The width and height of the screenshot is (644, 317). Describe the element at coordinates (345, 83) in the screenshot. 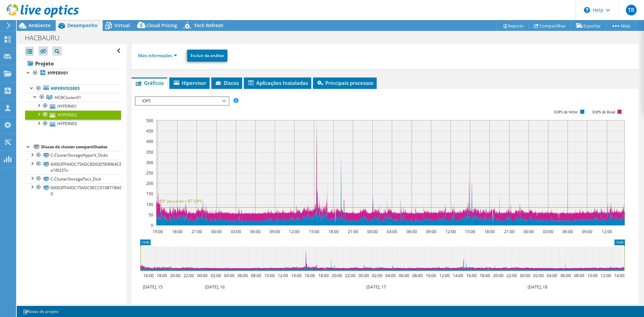

I see `span: Principais processos` at that location.